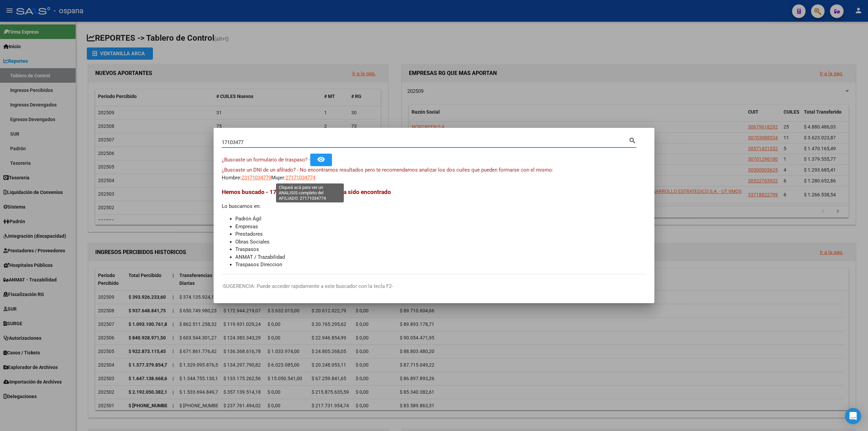 This screenshot has height=431, width=868. I want to click on li: Obras Sociales, so click(441, 242).